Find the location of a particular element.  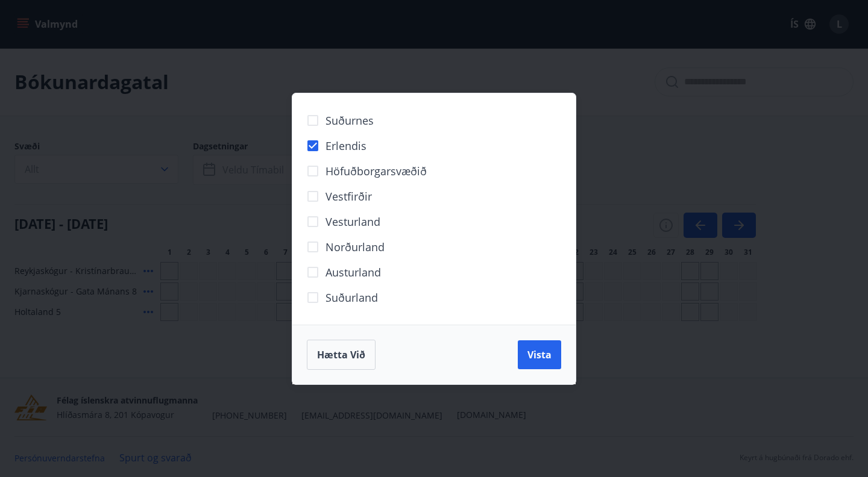

span: Suðurnes is located at coordinates (349, 121).